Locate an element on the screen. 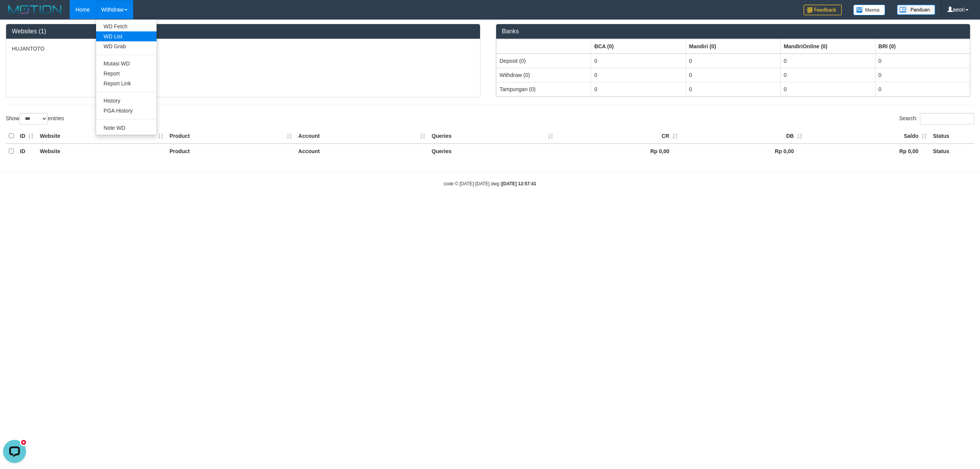 The image size is (980, 469). label: Search: is located at coordinates (937, 119).